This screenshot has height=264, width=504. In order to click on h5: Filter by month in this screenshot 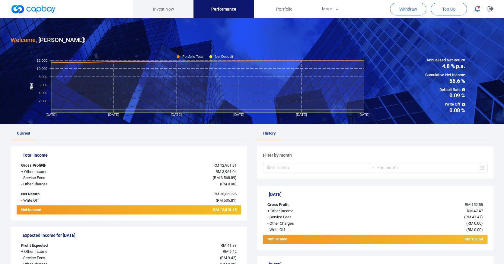, I will do `click(375, 155)`.